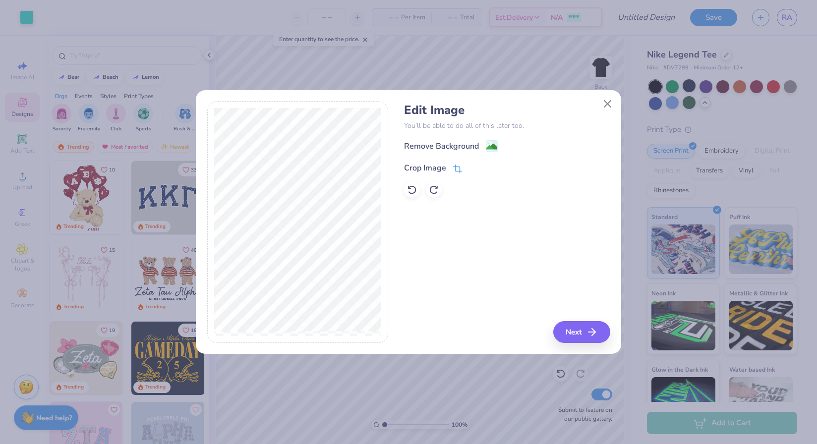 This screenshot has width=817, height=444. What do you see at coordinates (507, 110) in the screenshot?
I see `h4: Edit Image` at bounding box center [507, 110].